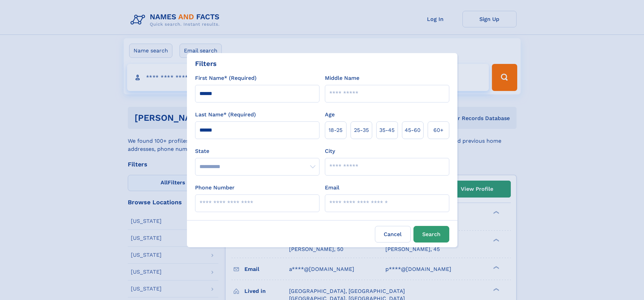  Describe the element at coordinates (329, 114) in the screenshot. I see `label: Age` at that location.